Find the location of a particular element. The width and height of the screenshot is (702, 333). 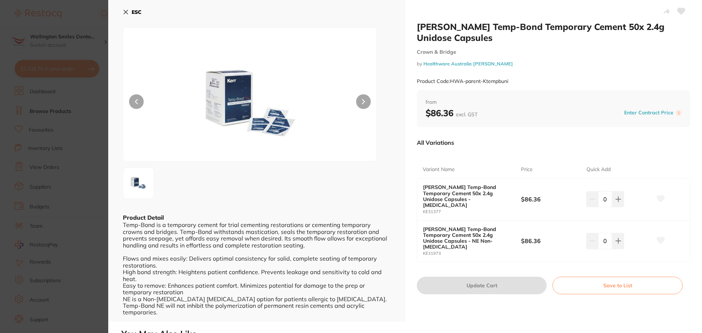

p: All Variations is located at coordinates (436, 143).